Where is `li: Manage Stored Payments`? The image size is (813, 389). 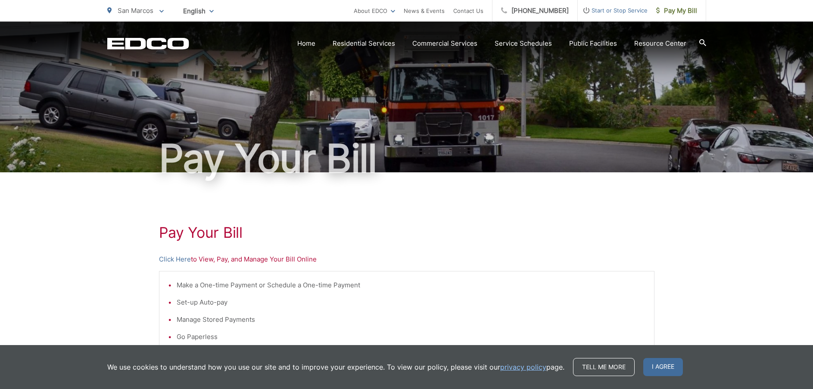
li: Manage Stored Payments is located at coordinates (411, 320).